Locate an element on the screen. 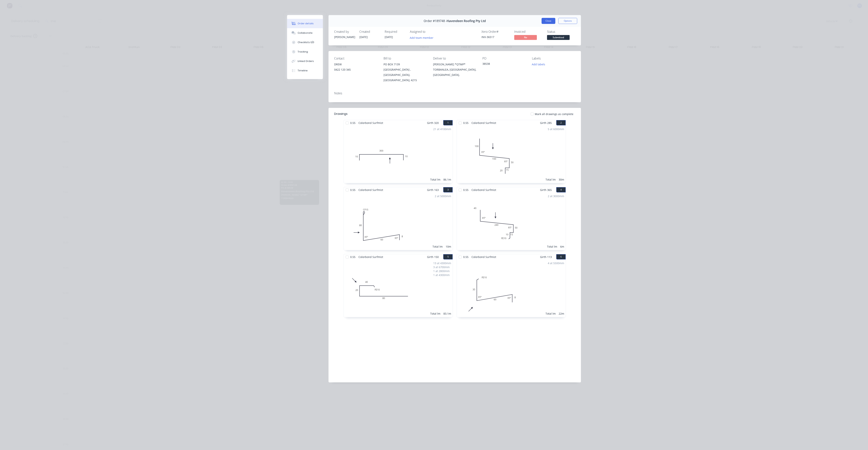  div: 2 at 5000mm is located at coordinates (442, 196).